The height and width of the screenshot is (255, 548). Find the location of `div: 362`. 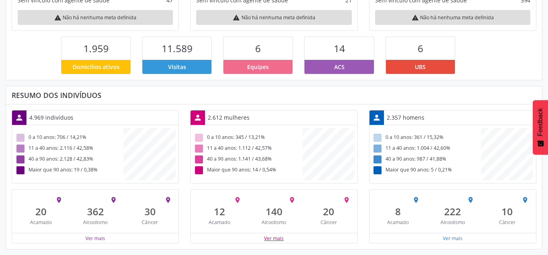

div: 362 is located at coordinates (95, 211).